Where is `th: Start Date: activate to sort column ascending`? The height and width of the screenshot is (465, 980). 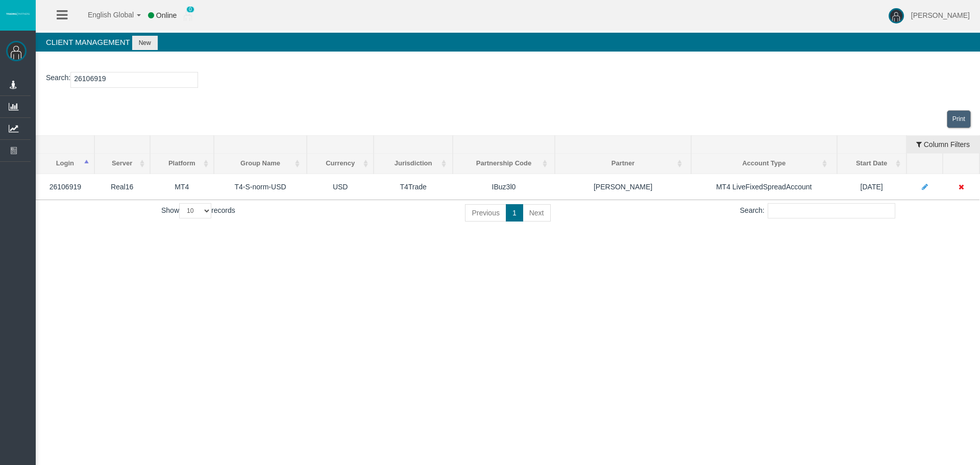
th: Start Date: activate to sort column ascending is located at coordinates (872, 164).